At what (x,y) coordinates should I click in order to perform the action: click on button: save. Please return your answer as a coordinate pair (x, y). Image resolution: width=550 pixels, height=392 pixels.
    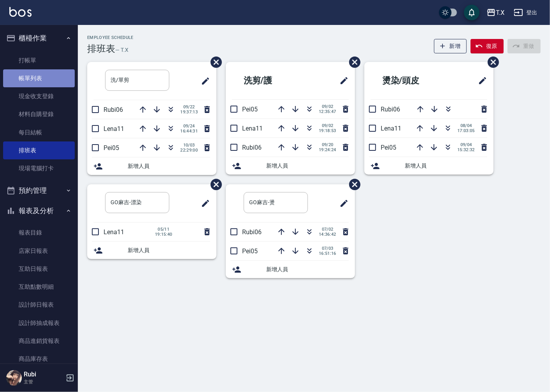
    Looking at the image, I should click on (472, 12).